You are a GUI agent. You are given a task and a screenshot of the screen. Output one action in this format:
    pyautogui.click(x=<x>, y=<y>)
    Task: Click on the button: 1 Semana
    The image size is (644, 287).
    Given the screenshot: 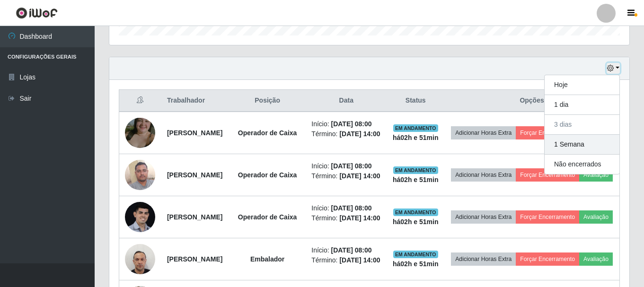 What is the action you would take?
    pyautogui.click(x=582, y=144)
    